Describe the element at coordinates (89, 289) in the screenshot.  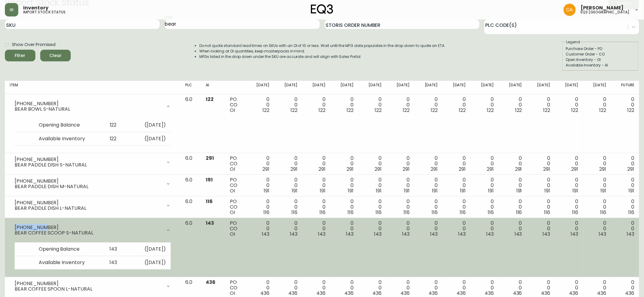
I see `div: BEAR COFFEE SPOON L-NATURAL` at that location.